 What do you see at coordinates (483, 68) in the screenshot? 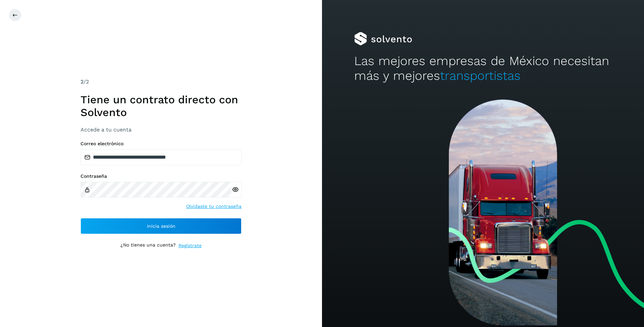
I see `h2: Las mejores empresas de México necesitan más y mejores` at bounding box center [483, 68].